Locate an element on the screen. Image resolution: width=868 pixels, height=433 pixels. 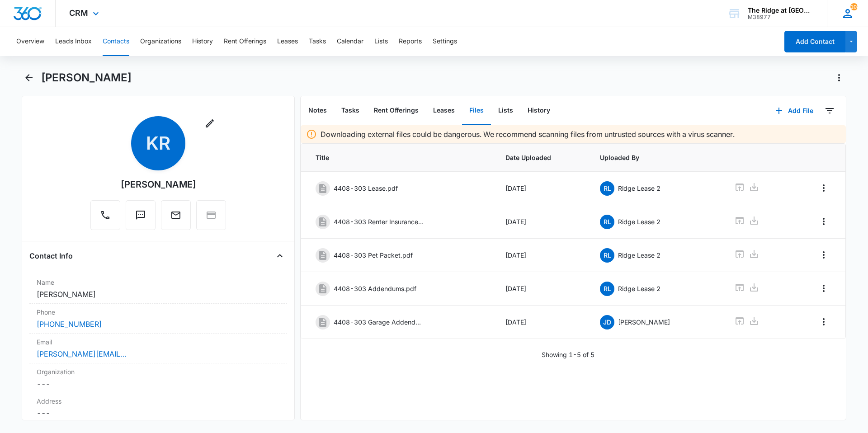
span: Uploaded By is located at coordinates (656, 157).